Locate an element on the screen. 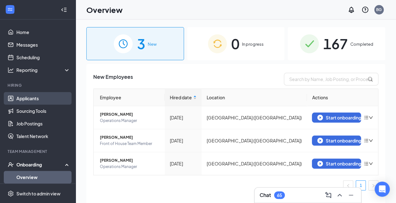 This screenshot has height=203, width=396. svg: Collapse is located at coordinates (64, 10).